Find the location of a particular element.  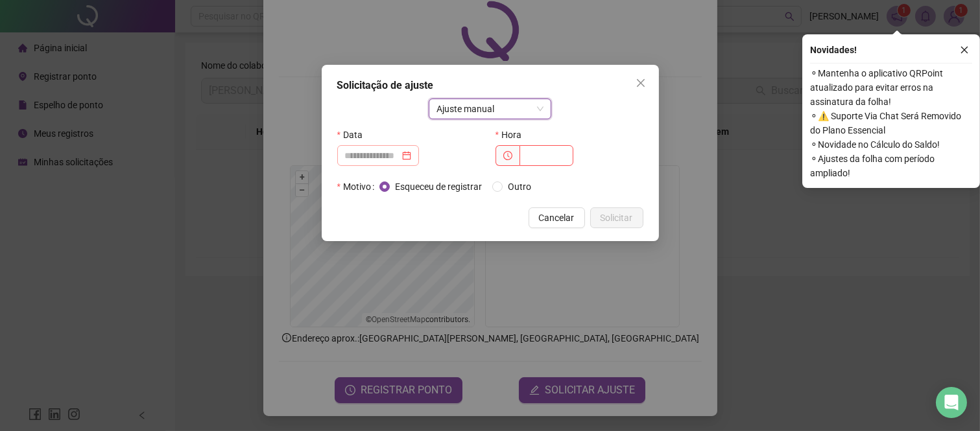

button: Solicitar is located at coordinates (617, 218).